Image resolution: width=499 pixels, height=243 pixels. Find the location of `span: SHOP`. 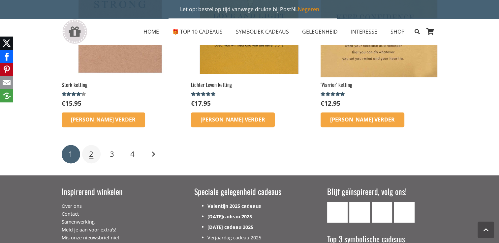

span: SHOP is located at coordinates (397, 32).